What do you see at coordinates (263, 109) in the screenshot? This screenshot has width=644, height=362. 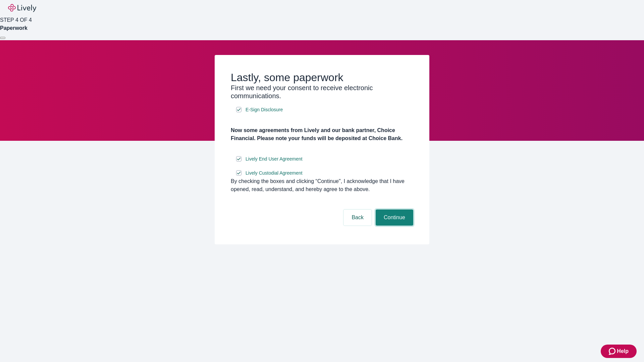 I see `span: E-Sign Disclosure` at bounding box center [263, 109].